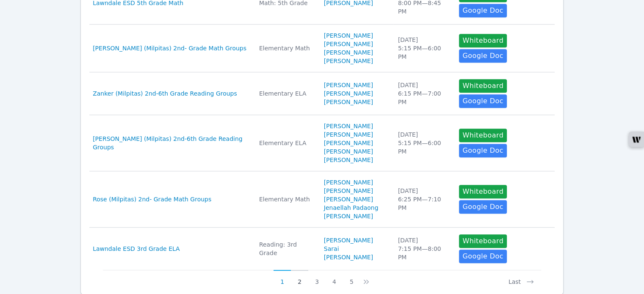 The width and height of the screenshot is (644, 294). I want to click on a: Zanker (Milpitas) 2nd-6th Grade Reading Groups, so click(165, 94).